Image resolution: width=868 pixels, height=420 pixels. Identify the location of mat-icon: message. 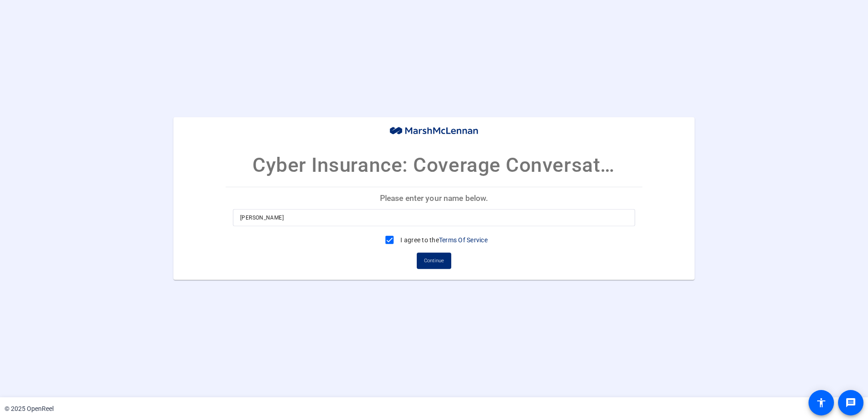
(851, 403).